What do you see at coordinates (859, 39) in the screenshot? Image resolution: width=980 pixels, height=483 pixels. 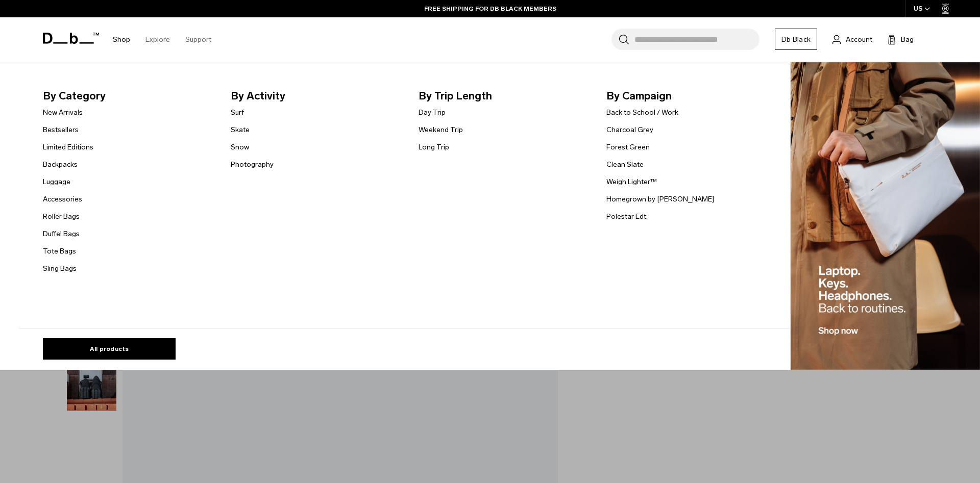 I see `span: Account` at bounding box center [859, 39].